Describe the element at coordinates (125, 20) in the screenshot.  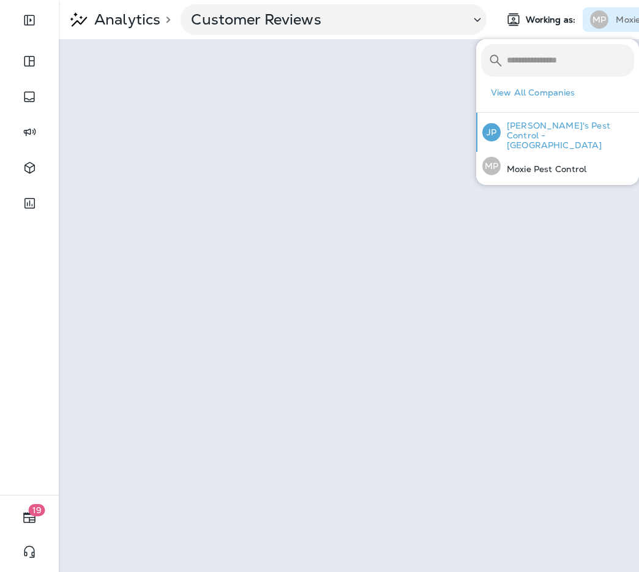
I see `p: Analytics` at that location.